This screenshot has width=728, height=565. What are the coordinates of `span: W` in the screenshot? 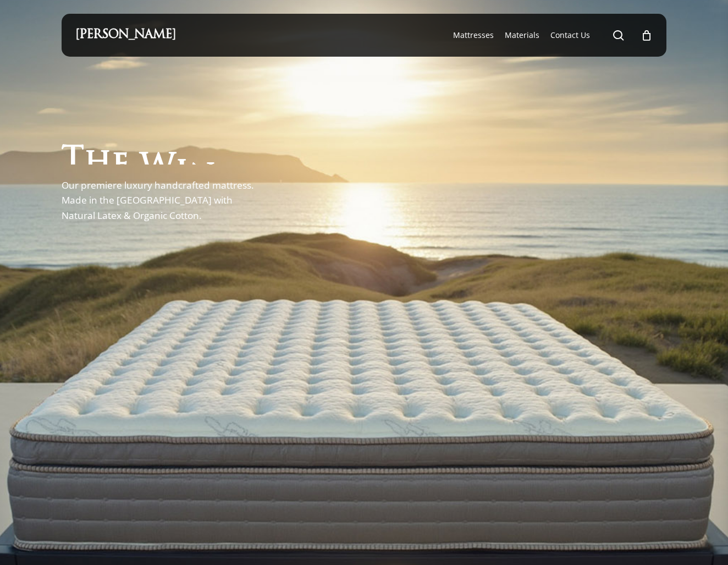 It's located at (157, 170).